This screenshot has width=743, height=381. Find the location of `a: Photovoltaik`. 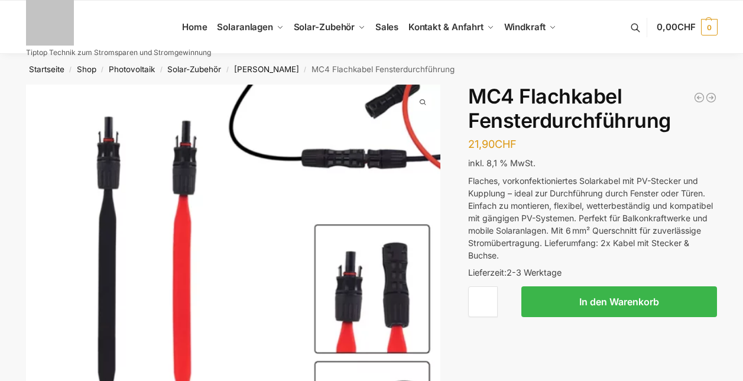

a: Photovoltaik is located at coordinates (132, 69).